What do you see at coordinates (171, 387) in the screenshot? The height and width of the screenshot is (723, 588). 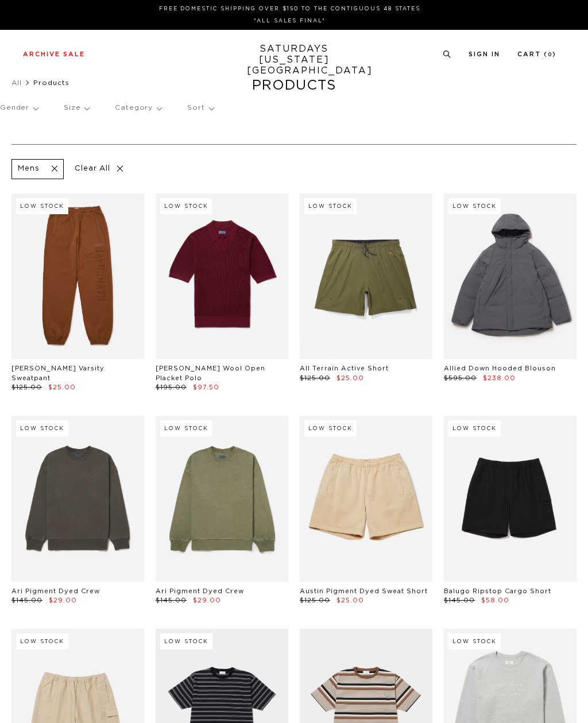 I see `span: $195.00` at bounding box center [171, 387].